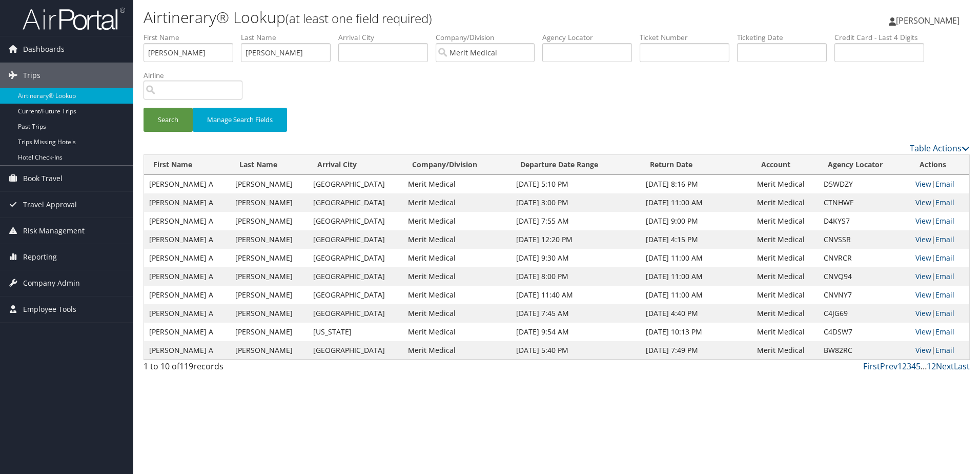 This screenshot has width=980, height=474. What do you see at coordinates (864, 258) in the screenshot?
I see `td: CNVRCR` at bounding box center [864, 258].